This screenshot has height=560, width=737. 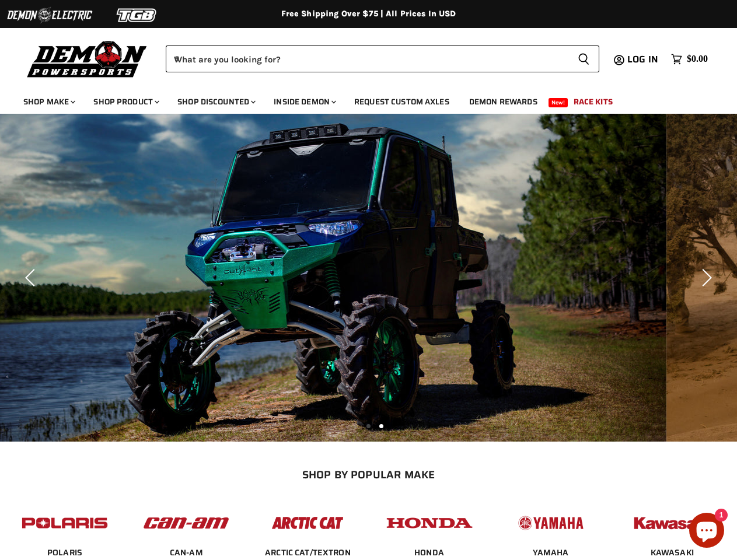 What do you see at coordinates (429, 552) in the screenshot?
I see `a: HONDA` at bounding box center [429, 552].